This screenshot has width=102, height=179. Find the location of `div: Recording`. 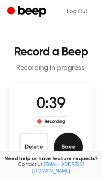

div: Recording is located at coordinates (51, 122).